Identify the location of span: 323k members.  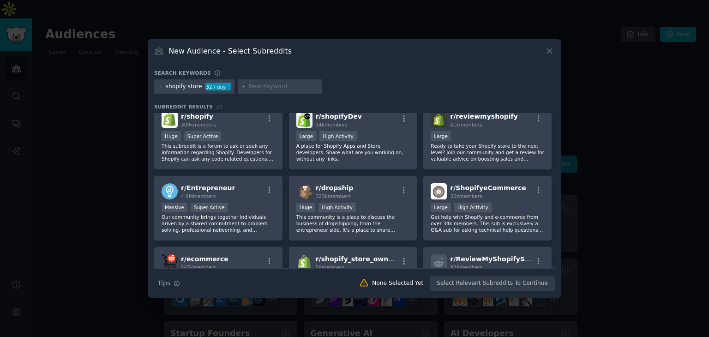
(333, 196).